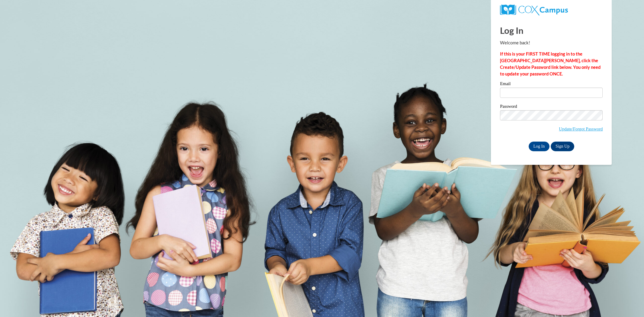 This screenshot has height=317, width=644. What do you see at coordinates (581, 129) in the screenshot?
I see `a: Update/Forgot Password` at bounding box center [581, 129].